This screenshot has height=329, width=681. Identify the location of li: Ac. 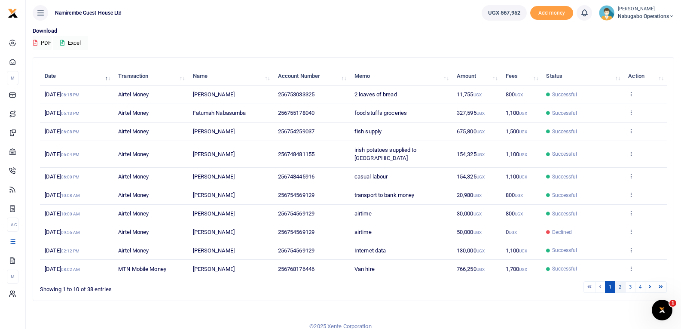
(12, 224).